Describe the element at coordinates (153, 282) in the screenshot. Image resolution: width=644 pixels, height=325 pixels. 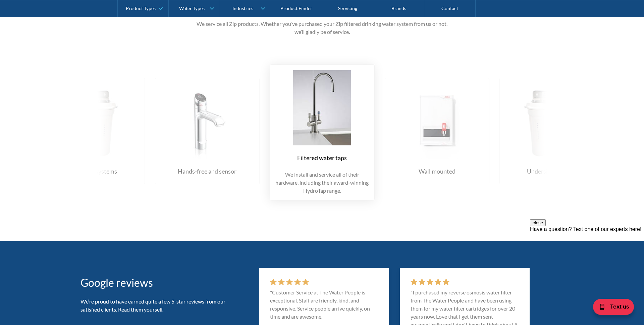
I see `h2: Google reviews` at that location.